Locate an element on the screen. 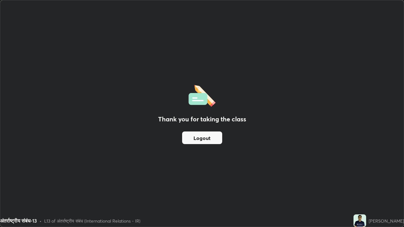 This screenshot has height=227, width=404. img: offlineFeedback.1438e8b3.svg is located at coordinates (202, 95).